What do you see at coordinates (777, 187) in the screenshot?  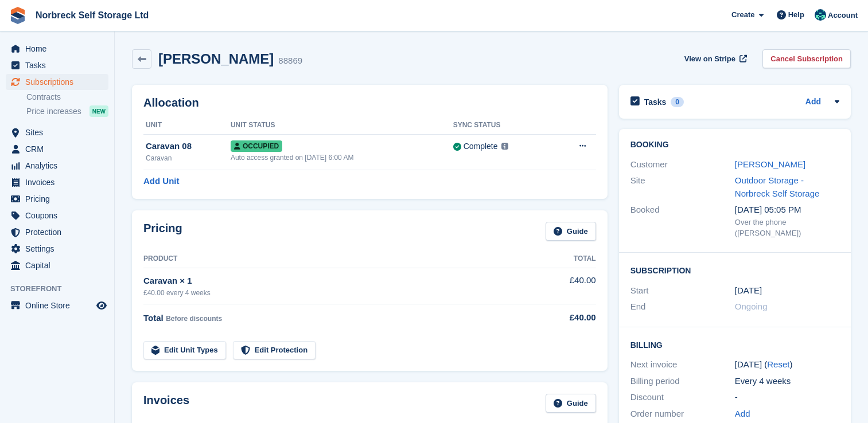 I see `a: Outdoor Storage - Norbreck Self Storage` at bounding box center [777, 187].